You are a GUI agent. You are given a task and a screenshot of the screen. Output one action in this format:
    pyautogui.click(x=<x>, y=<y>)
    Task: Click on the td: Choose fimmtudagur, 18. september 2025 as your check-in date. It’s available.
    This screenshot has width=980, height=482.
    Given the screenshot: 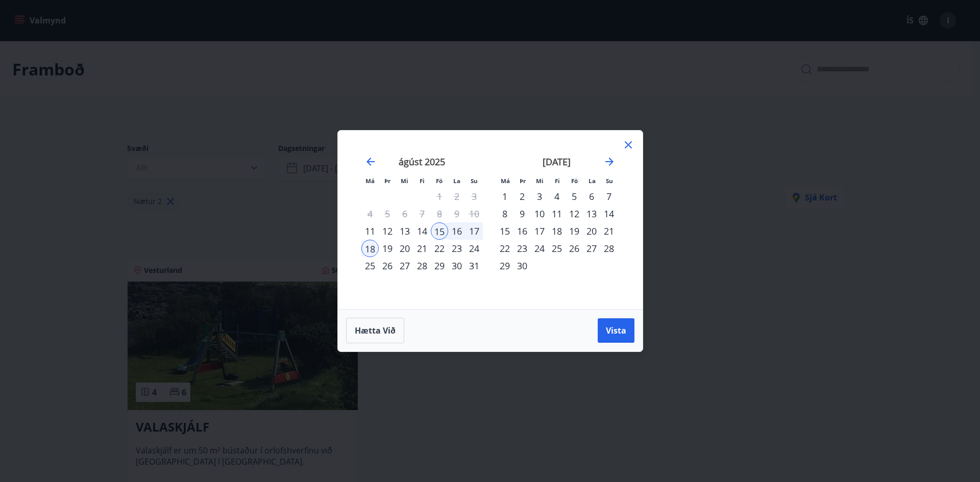 What is the action you would take?
    pyautogui.click(x=557, y=231)
    